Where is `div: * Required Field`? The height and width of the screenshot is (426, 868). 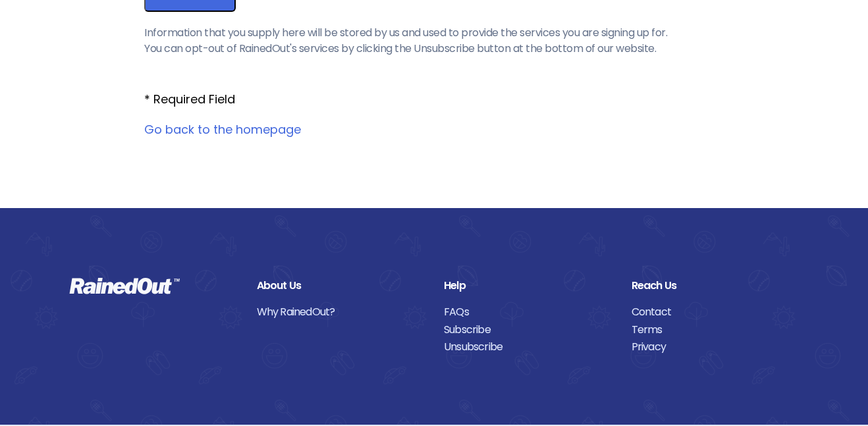
div: * Required Field is located at coordinates (434, 100).